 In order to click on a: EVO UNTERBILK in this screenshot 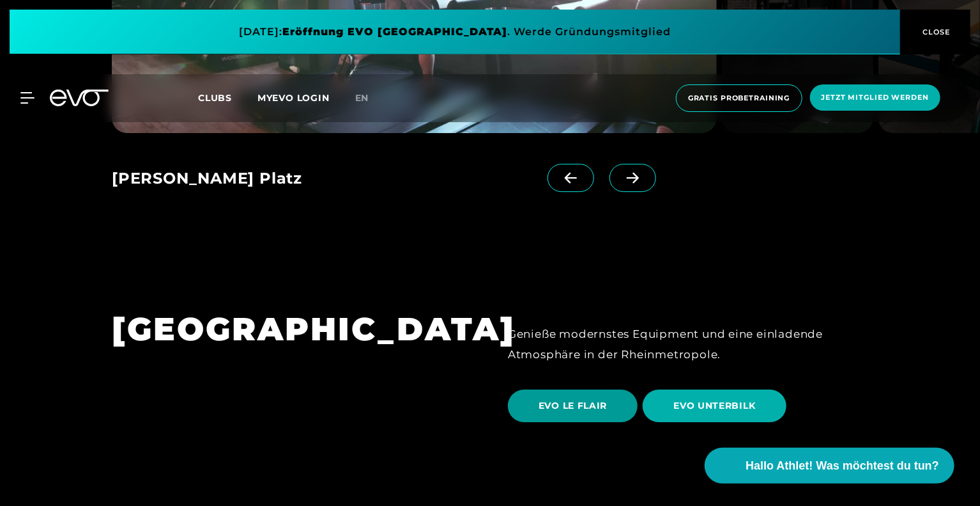, I will do `click(717, 406)`.